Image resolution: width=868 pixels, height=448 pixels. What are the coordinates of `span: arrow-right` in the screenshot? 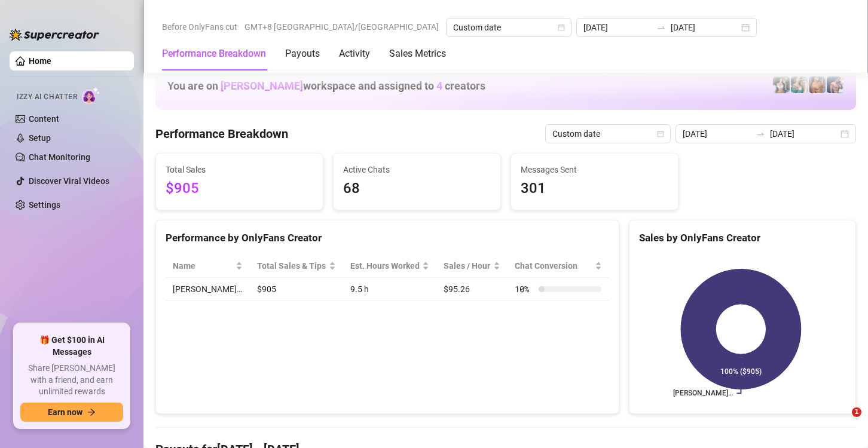 It's located at (92, 412).